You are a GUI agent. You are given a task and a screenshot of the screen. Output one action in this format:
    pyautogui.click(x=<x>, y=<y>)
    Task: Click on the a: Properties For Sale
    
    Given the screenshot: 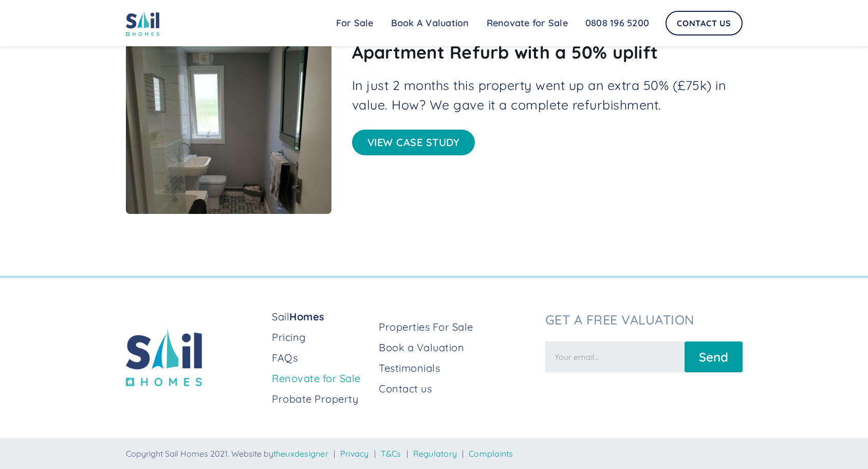 What is the action you would take?
    pyautogui.click(x=458, y=326)
    